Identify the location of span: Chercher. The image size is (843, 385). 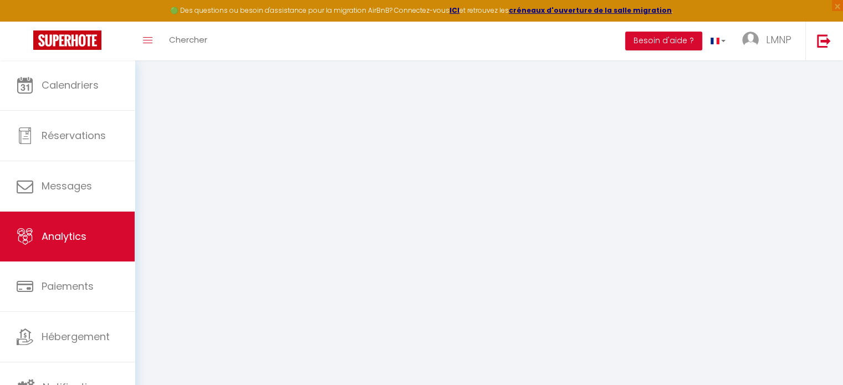
(188, 39).